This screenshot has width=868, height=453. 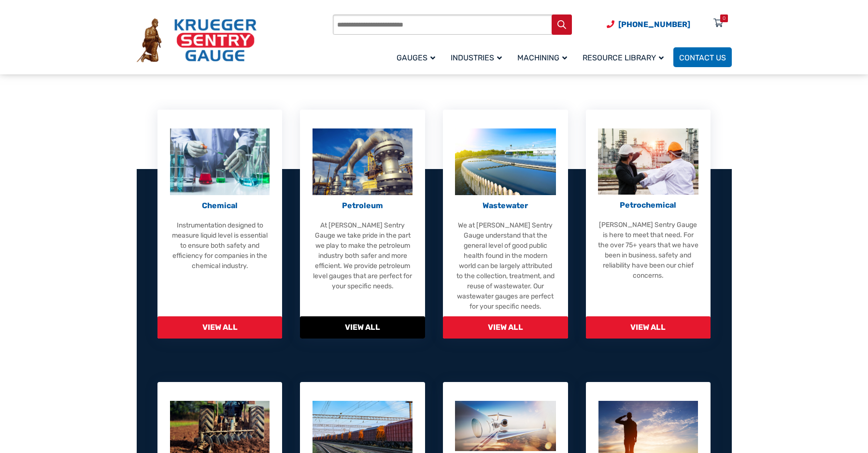 I want to click on a: Industries, so click(x=478, y=57).